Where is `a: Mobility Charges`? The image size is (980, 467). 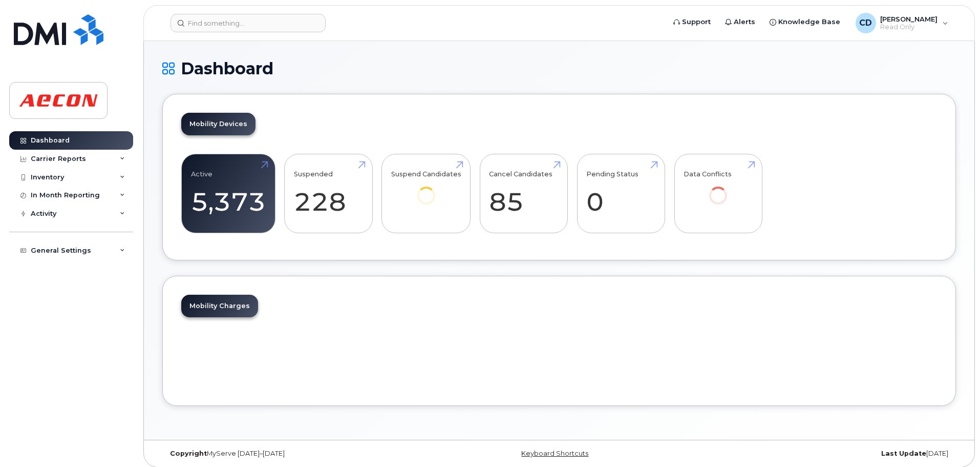 a: Mobility Charges is located at coordinates (219, 306).